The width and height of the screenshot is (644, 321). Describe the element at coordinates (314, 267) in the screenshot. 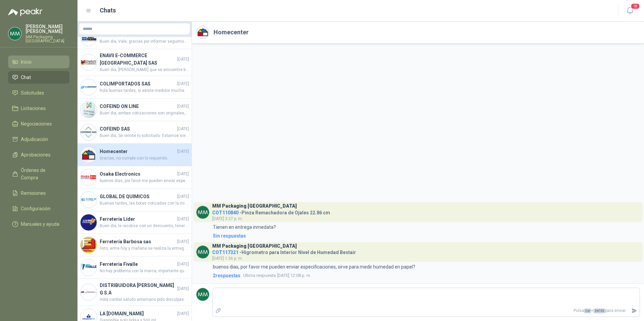

I see `p: buenos dias, por favor me pueden enviar especificaciones, sirve para medir humedad en papel?` at that location.